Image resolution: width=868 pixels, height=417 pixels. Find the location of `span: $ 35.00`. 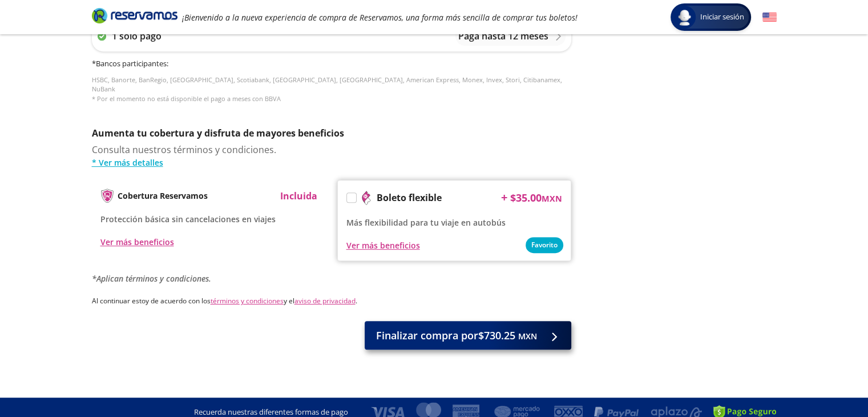

span: $ 35.00 is located at coordinates (536, 198).